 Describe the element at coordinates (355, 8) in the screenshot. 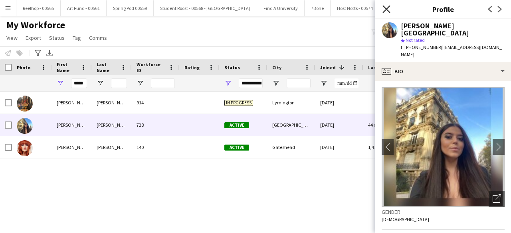

I see `button: Host Notts - 00574` at that location.